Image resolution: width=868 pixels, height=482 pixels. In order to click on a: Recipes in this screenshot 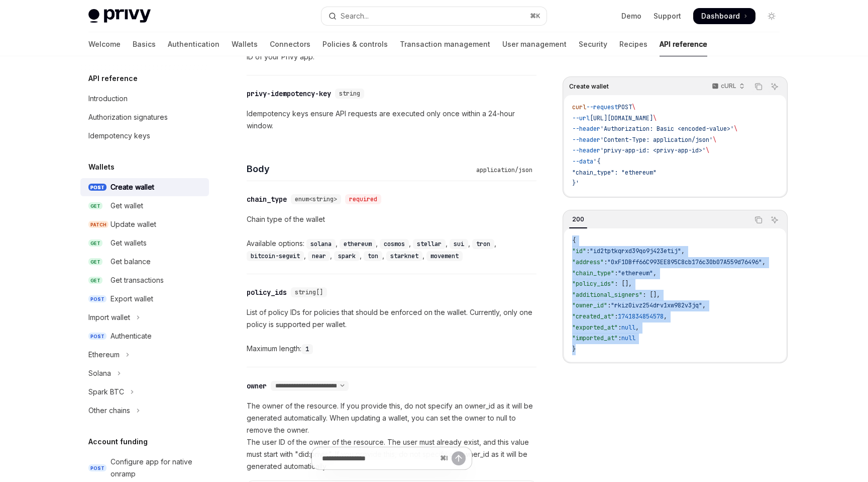, I will do `click(633, 44)`.